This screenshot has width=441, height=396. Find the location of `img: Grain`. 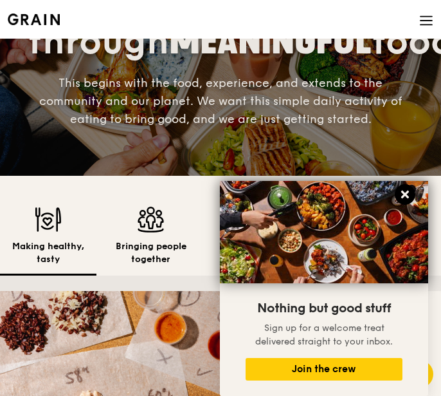

img: Grain is located at coordinates (33, 19).